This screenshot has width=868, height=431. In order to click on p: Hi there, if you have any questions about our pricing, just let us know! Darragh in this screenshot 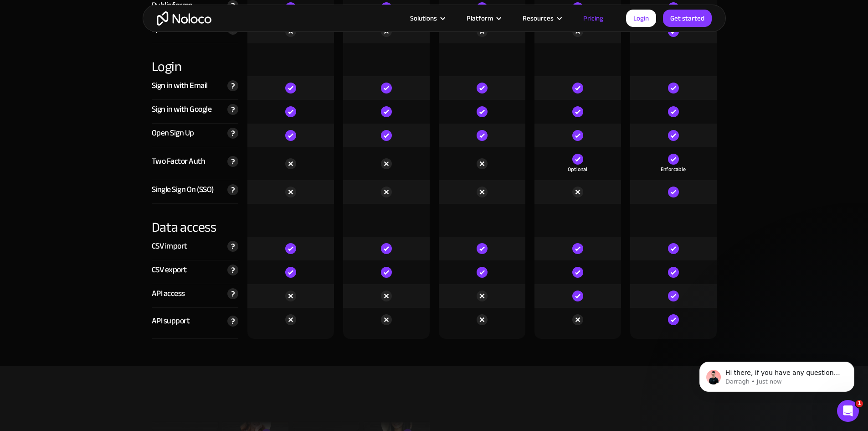, I will do `click(98, 31)`.